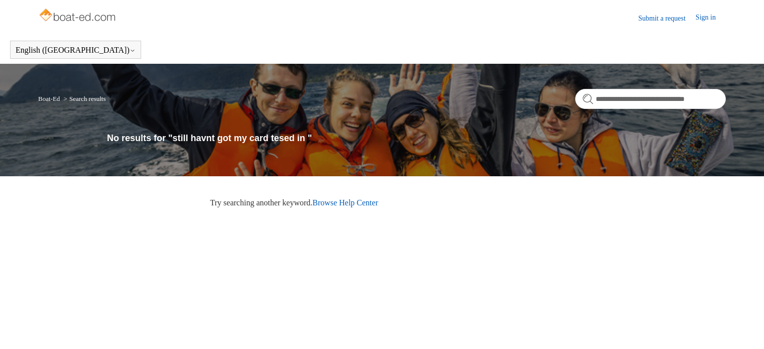 The width and height of the screenshot is (764, 349). Describe the element at coordinates (710, 18) in the screenshot. I see `a: Sign in` at that location.